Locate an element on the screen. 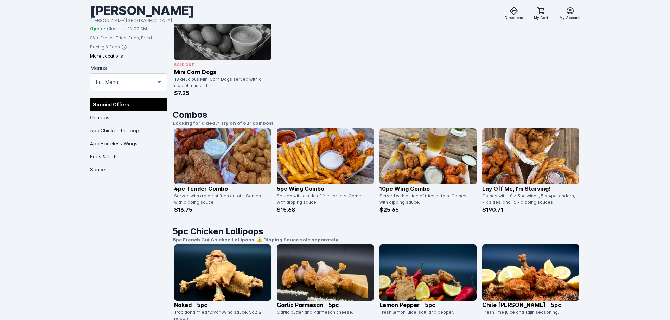 This screenshot has width=670, height=320. div: Combos is located at coordinates (128, 117).